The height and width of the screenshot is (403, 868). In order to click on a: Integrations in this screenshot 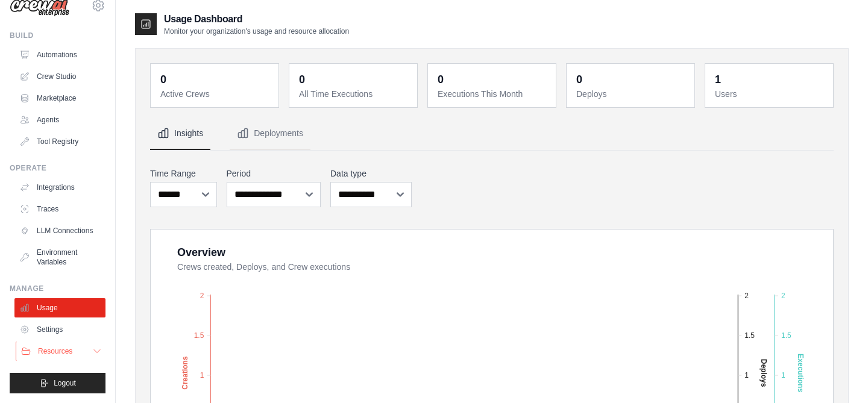, I will do `click(60, 188)`.